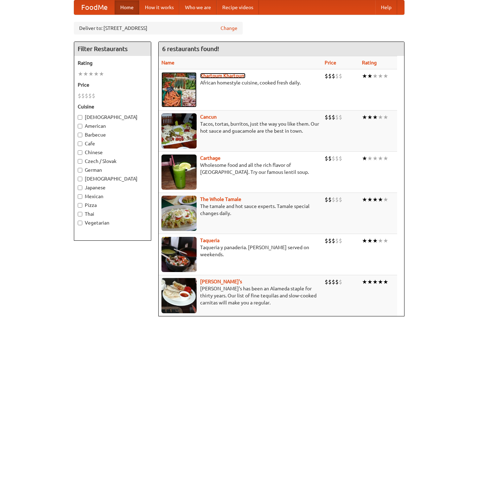 The height and width of the screenshot is (498, 478). I want to click on p: Tacos, tortas, burritos, just the way you like them. Our hot sauce and guacamole are the best in ..., so click(240, 127).